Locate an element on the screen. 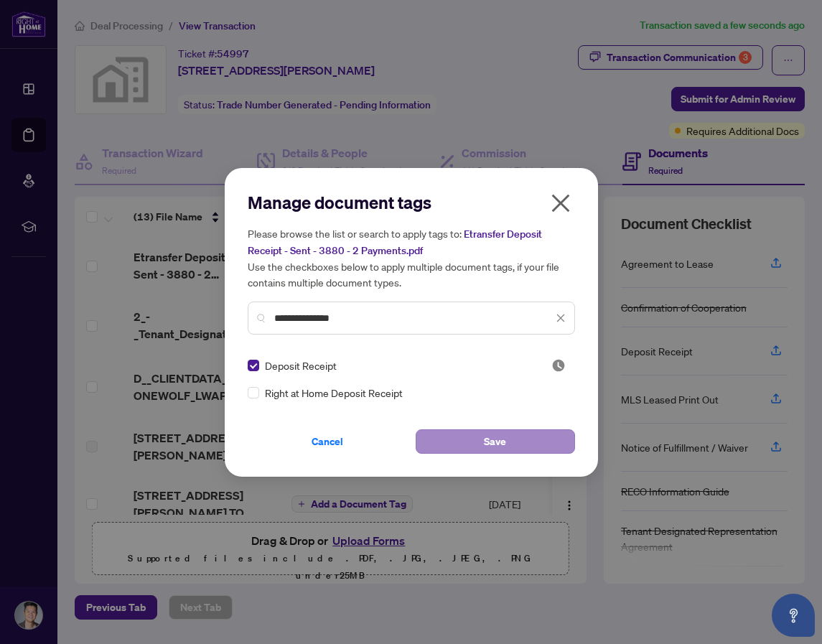  img: status is located at coordinates (559, 366).